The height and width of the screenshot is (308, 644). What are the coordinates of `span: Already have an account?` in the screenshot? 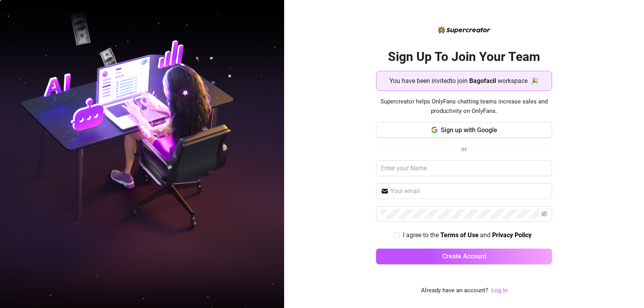 It's located at (454, 291).